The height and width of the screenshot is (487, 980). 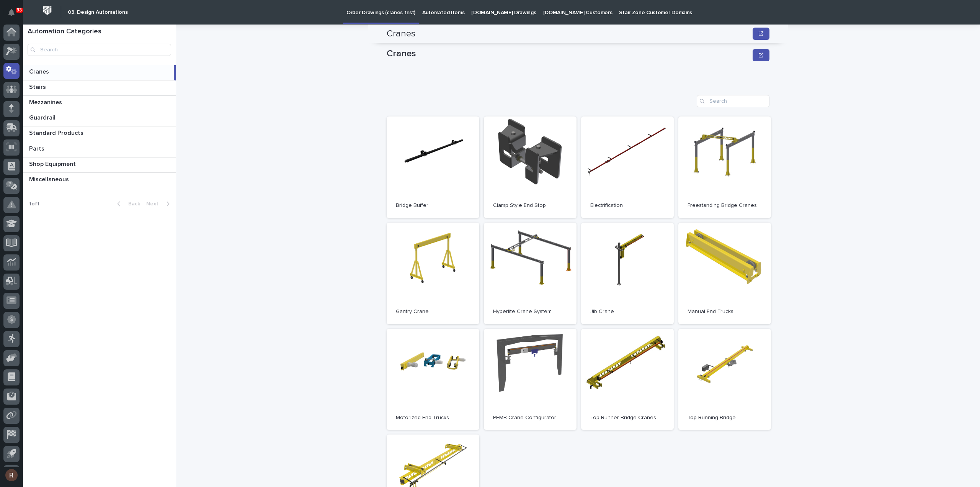 What do you see at coordinates (530, 205) in the screenshot?
I see `p: Clamp Style End Stop` at bounding box center [530, 205].